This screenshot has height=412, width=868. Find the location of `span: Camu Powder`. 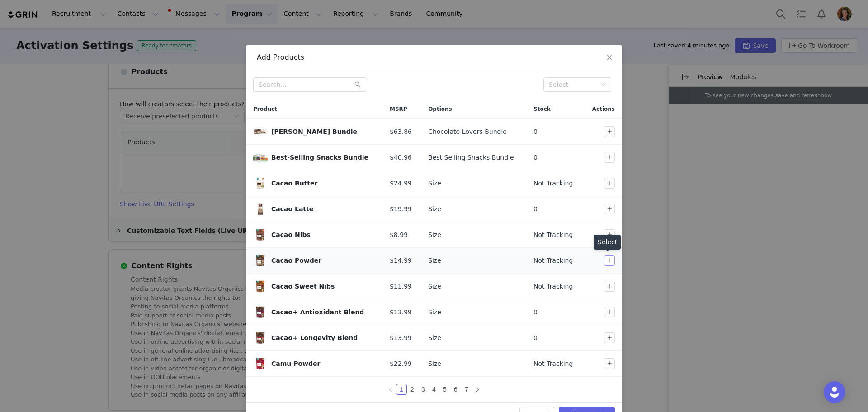

span: Camu Powder is located at coordinates (261, 364).